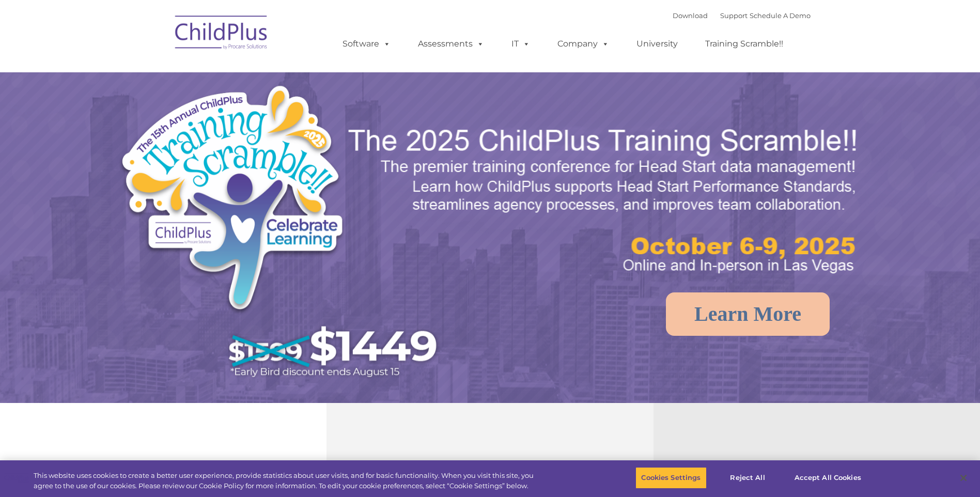  I want to click on a: Learn More, so click(748, 314).